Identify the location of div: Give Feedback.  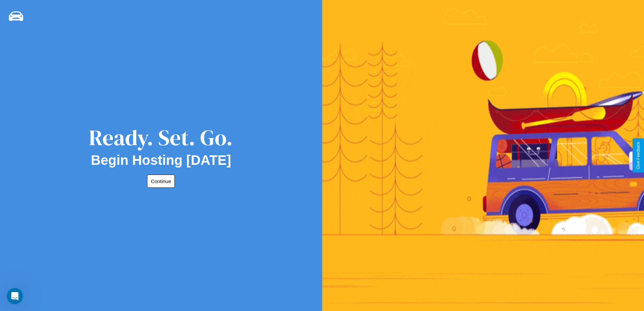
(639, 155).